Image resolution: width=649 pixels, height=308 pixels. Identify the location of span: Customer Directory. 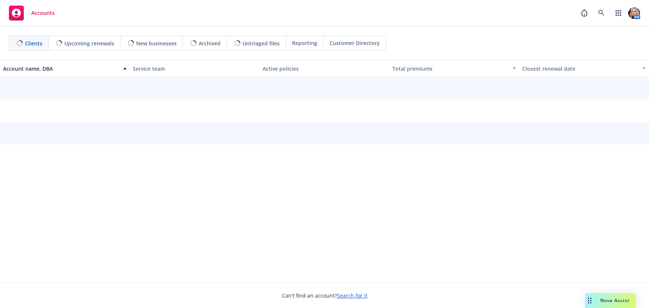
(355, 43).